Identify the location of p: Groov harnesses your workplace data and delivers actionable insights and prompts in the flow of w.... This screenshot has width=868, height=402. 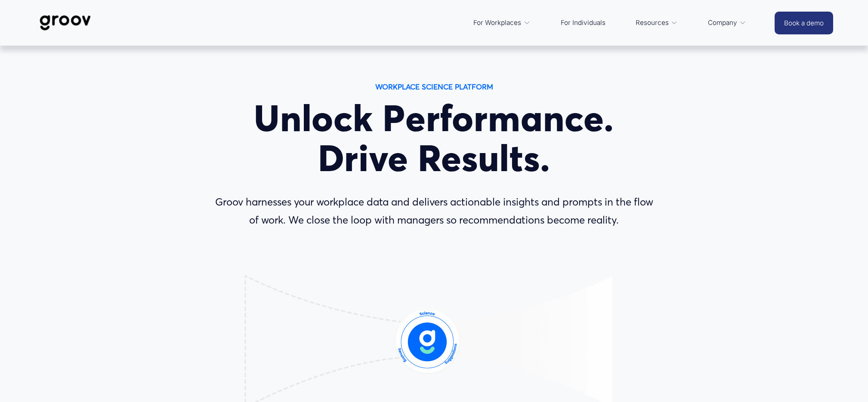
(434, 212).